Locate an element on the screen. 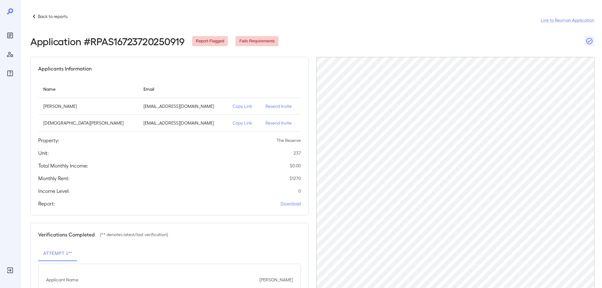 This screenshot has width=602, height=288. p: (** denotes latest/last verification) is located at coordinates (134, 234).